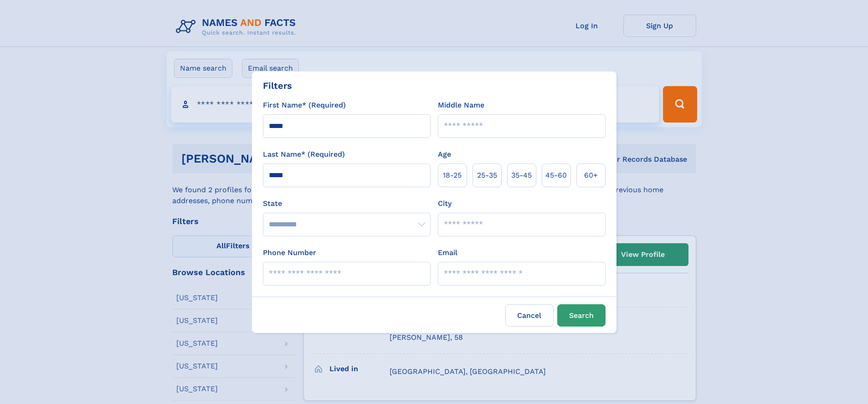 This screenshot has height=404, width=868. Describe the element at coordinates (487, 175) in the screenshot. I see `span: 25‑35` at that location.